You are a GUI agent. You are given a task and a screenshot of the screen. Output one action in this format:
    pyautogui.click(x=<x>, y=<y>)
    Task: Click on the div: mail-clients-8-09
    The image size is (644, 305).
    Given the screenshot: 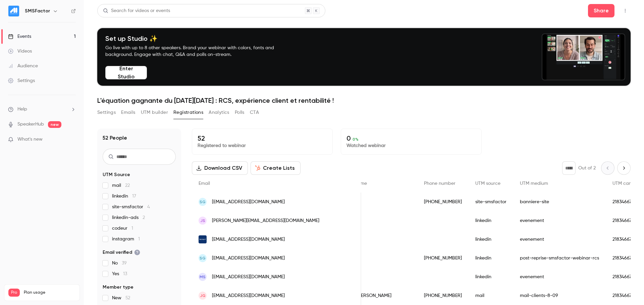 What is the action you would take?
    pyautogui.click(x=559, y=295)
    